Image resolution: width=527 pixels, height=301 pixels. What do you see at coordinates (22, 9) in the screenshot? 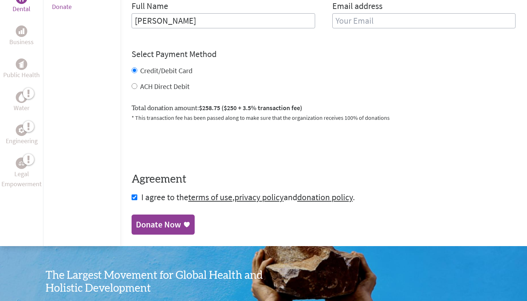
I see `p: Dental` at bounding box center [22, 9].